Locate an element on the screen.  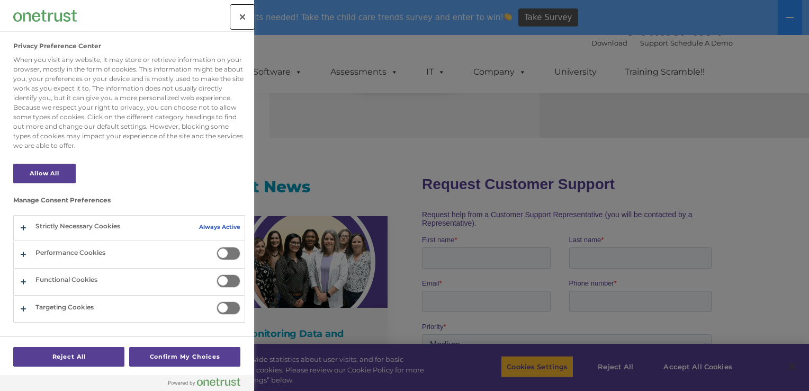
button: Reject All is located at coordinates (69, 356).